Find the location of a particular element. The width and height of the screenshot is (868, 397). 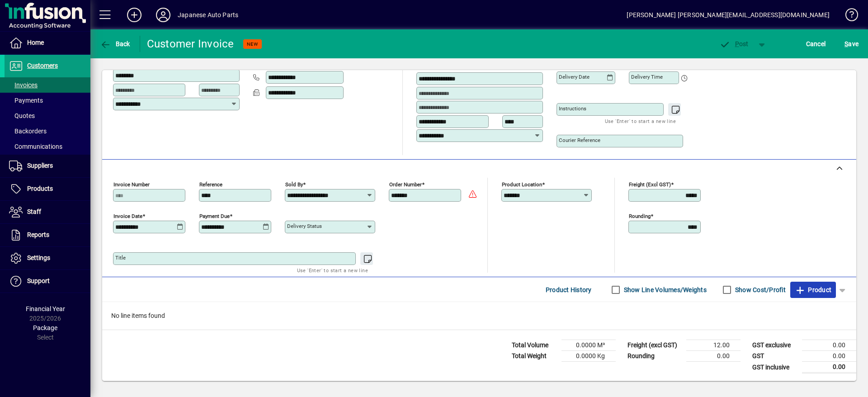

a: Knowledge Base is located at coordinates (848, 16).